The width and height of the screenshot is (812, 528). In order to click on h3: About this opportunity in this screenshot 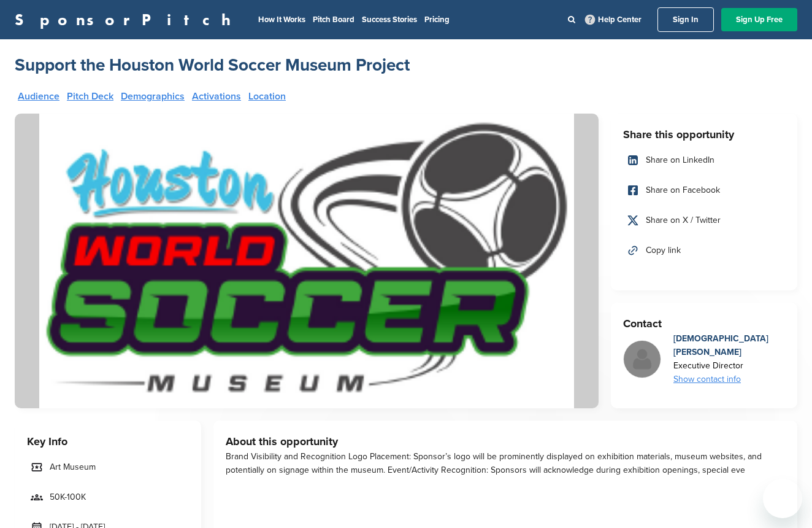, I will do `click(505, 441)`.